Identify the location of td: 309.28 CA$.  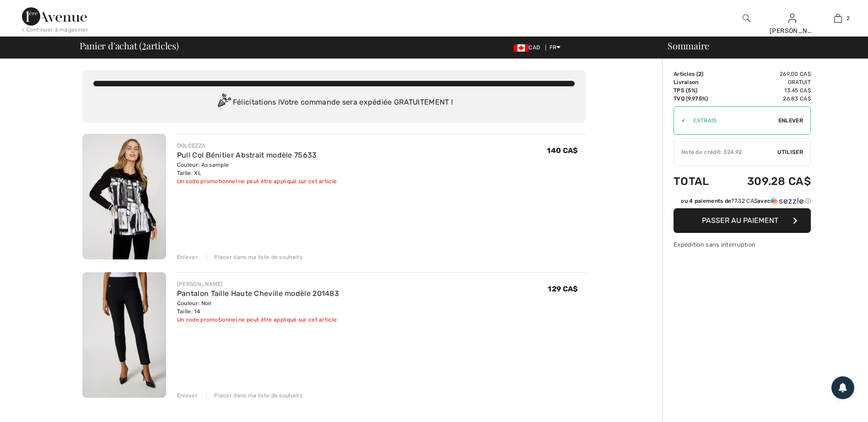
(766, 182).